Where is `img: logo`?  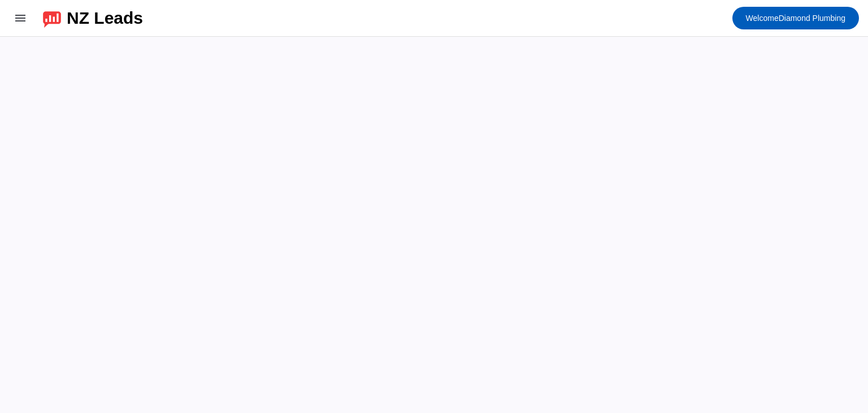 img: logo is located at coordinates (52, 18).